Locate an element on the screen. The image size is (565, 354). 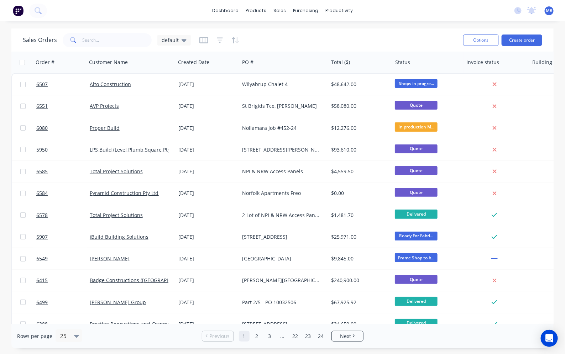
a: Page 22 is located at coordinates (295, 336).